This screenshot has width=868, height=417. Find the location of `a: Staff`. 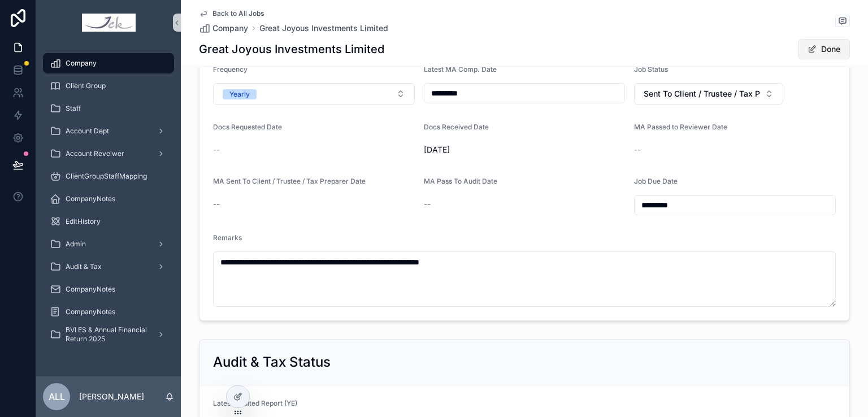

a: Staff is located at coordinates (108, 108).